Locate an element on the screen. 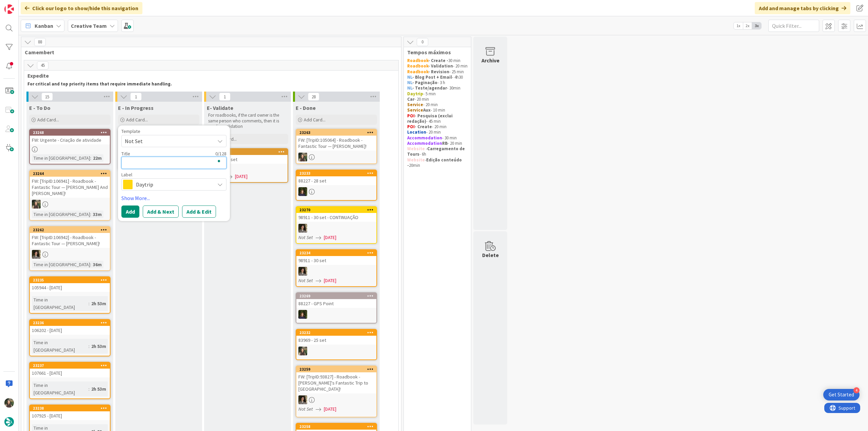 The width and height of the screenshot is (868, 431). p: - 30min is located at coordinates (437, 88).